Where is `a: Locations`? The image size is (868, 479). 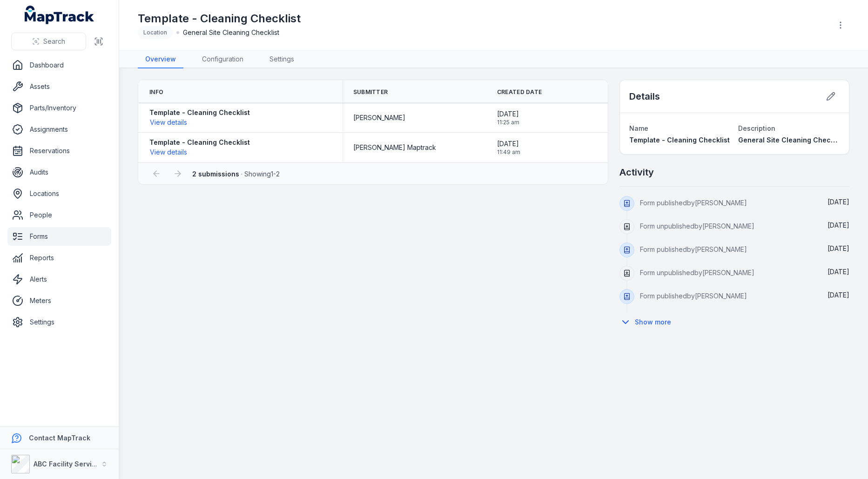
a: Locations is located at coordinates (59, 193).